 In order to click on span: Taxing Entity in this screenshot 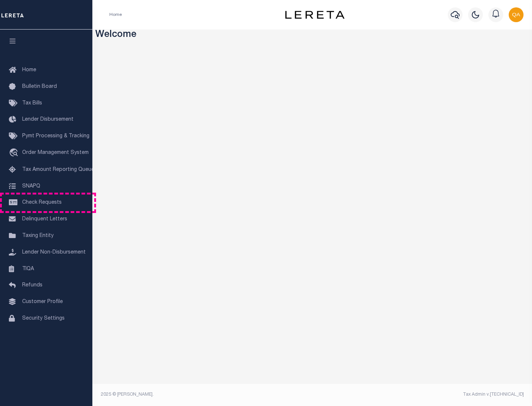, I will do `click(38, 236)`.